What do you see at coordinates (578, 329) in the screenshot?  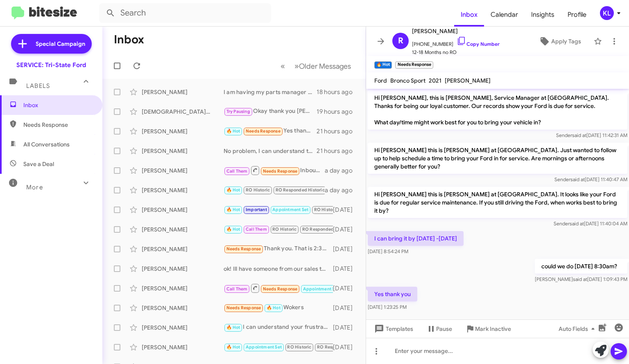 I see `button: Auto Fields` at bounding box center [578, 329].